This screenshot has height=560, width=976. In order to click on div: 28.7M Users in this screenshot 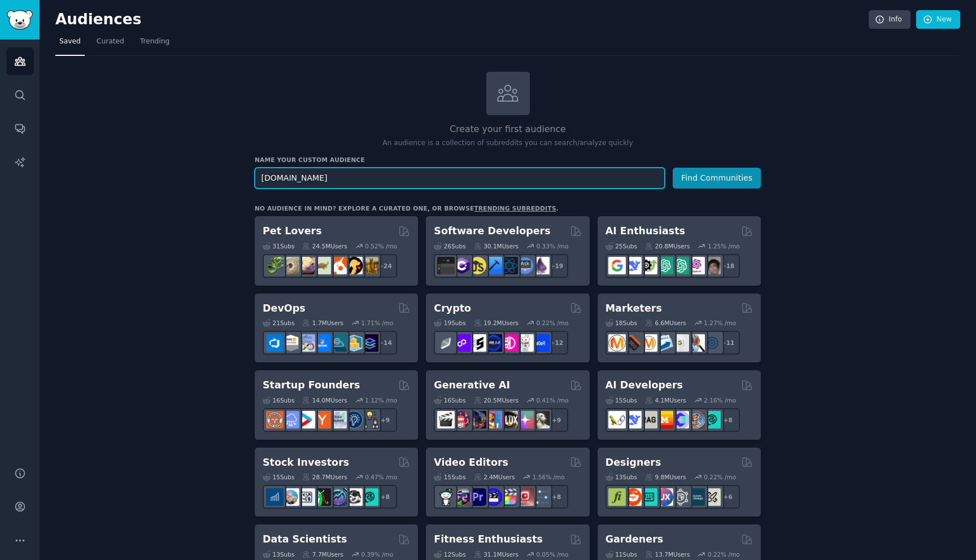, I will do `click(324, 477)`.